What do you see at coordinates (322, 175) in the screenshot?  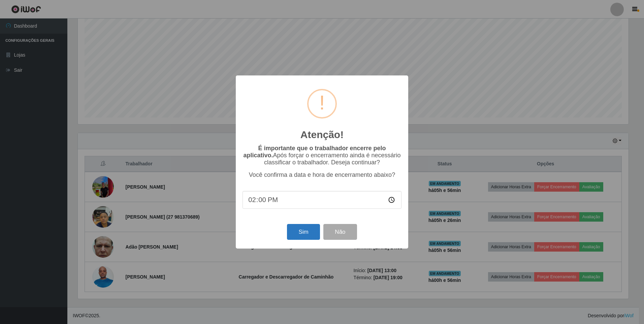 I see `p: Você confirma a data e hora de encerramento abaixo?` at bounding box center [322, 175].